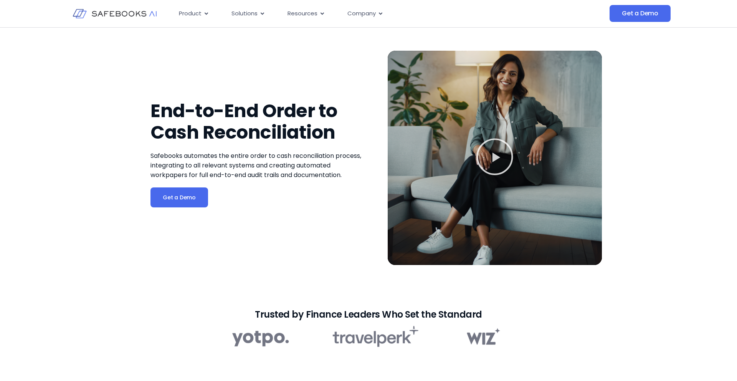 The height and width of the screenshot is (381, 737). What do you see at coordinates (303, 13) in the screenshot?
I see `span: Resources` at bounding box center [303, 13].